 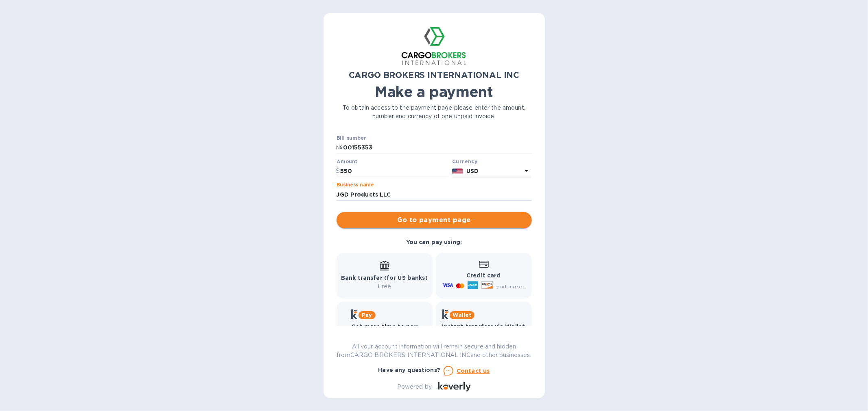 What do you see at coordinates (340, 148) in the screenshot?
I see `p: №` at bounding box center [340, 148].